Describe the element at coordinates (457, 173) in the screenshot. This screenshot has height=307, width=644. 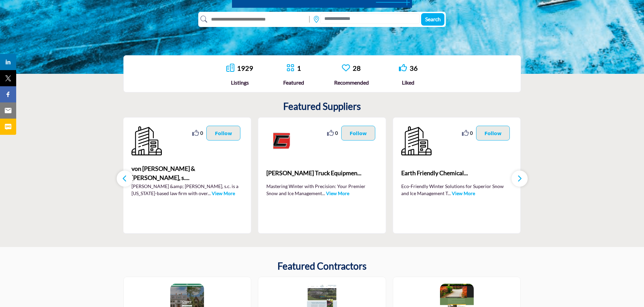
I see `a: Earth Friendly Chemical...` at that location.